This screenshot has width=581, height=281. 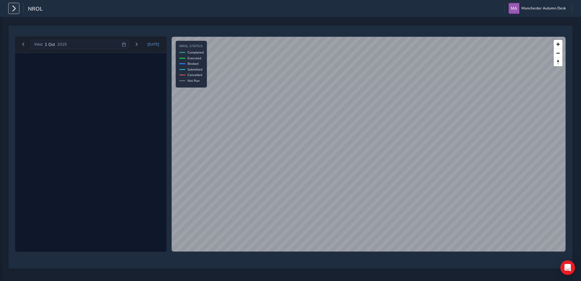 I want to click on span: Manchester Autumn Desk, so click(x=543, y=8).